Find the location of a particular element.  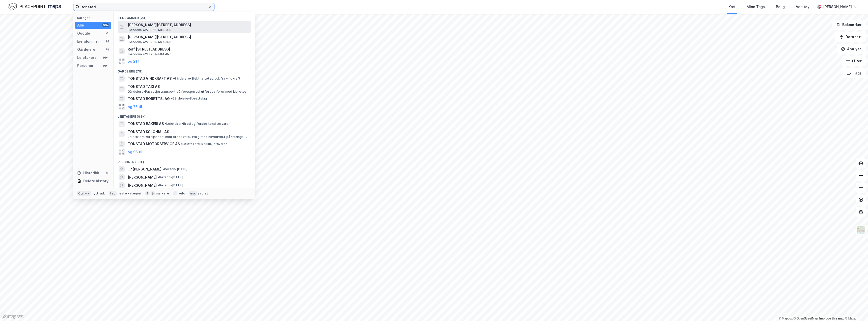

img: logo.f888ab2527a4732fd821a326f86c7f29.svg is located at coordinates (35, 7).